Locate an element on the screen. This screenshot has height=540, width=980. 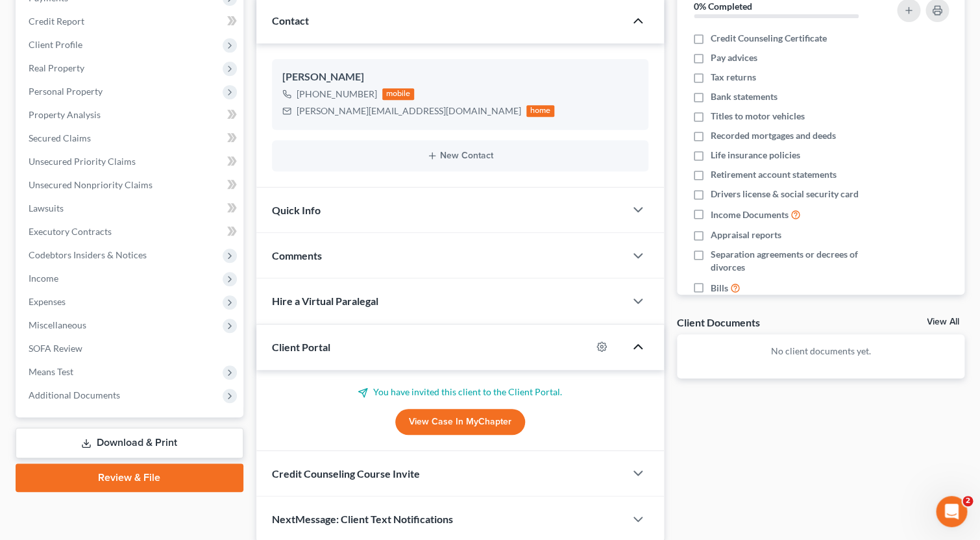
a: Credit Report is located at coordinates (131, 21).